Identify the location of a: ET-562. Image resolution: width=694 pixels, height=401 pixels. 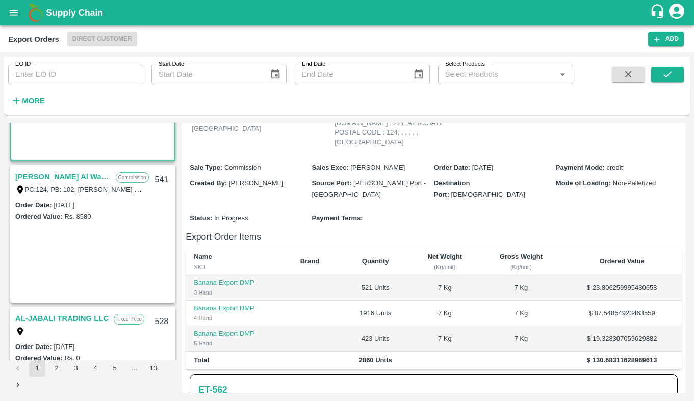
(212, 390).